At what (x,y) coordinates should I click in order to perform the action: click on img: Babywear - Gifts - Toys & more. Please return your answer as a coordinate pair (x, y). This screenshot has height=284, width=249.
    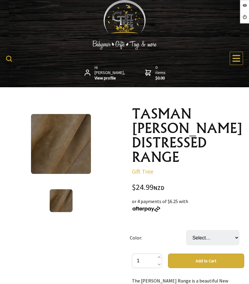
    Looking at the image, I should click on (125, 45).